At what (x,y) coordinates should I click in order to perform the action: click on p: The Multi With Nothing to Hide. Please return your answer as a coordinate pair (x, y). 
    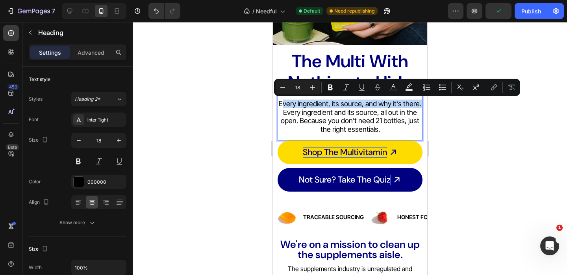
    Looking at the image, I should click on (77, 50).